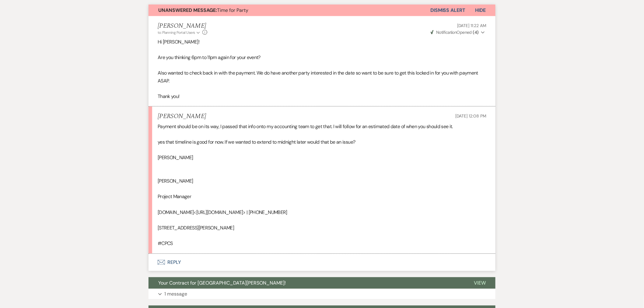 The image size is (644, 308). What do you see at coordinates (322, 76) in the screenshot?
I see `p: Also wanted to check back in with the payment. We do have another party interested in the date so...` at bounding box center [322, 76].